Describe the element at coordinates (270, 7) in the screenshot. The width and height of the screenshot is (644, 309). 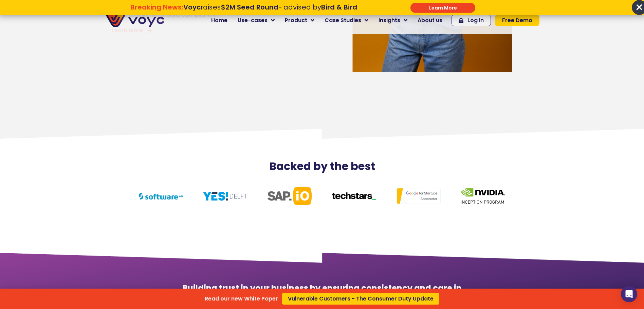
I see `span: raises - advised by` at that location.